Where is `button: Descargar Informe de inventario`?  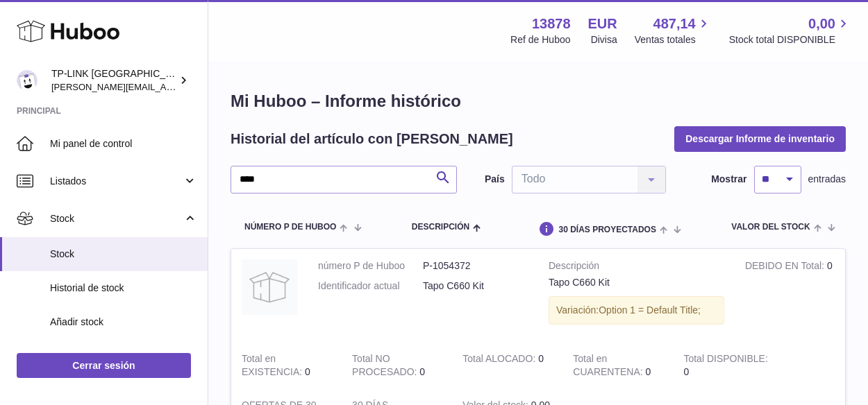
button: Descargar Informe de inventario is located at coordinates (760, 139).